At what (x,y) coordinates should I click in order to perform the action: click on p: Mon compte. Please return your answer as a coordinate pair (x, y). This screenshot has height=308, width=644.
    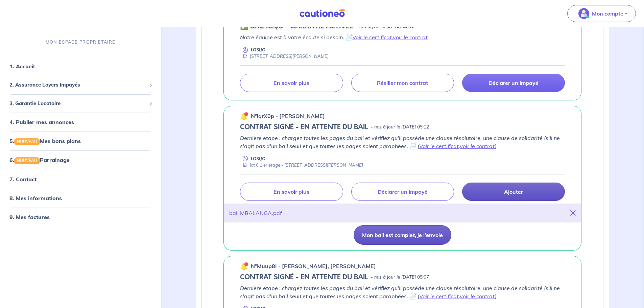
    Looking at the image, I should click on (608, 14).